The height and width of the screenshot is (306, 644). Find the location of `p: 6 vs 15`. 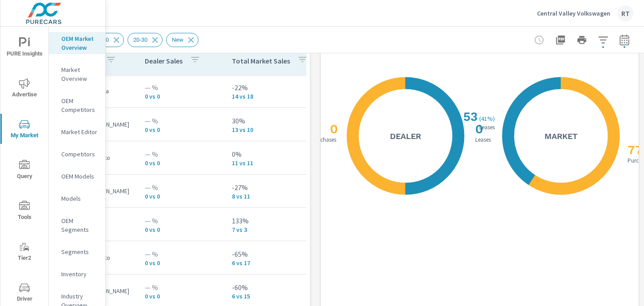

p: 6 vs 15 is located at coordinates (279, 296).